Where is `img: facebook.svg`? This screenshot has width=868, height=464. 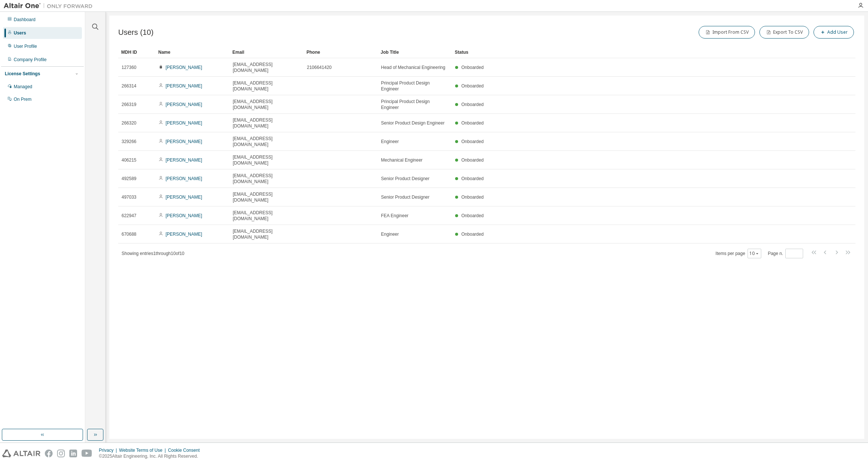
img: facebook.svg is located at coordinates (48, 453).